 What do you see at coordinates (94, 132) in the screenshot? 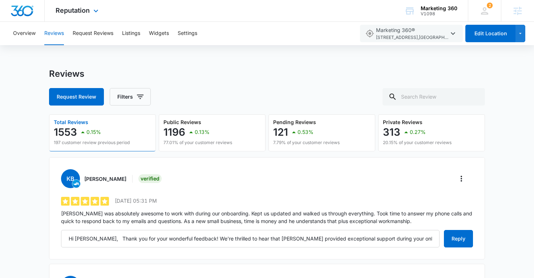
I see `p: 0.15%` at bounding box center [94, 132].